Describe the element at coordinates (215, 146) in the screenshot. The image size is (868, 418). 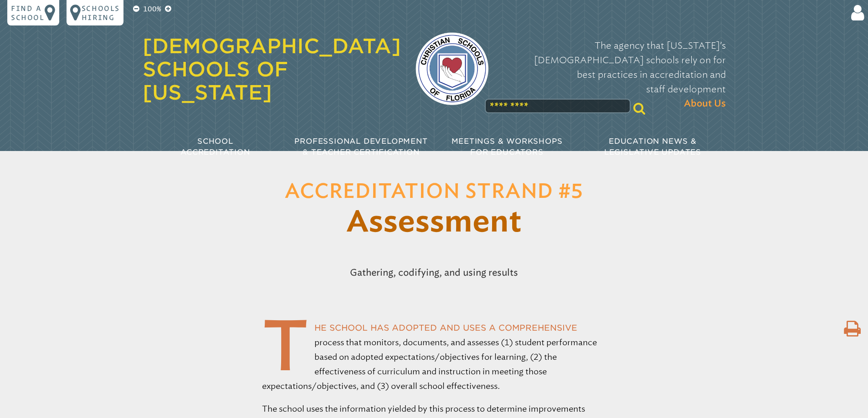
I see `span: School Accreditation` at that location.